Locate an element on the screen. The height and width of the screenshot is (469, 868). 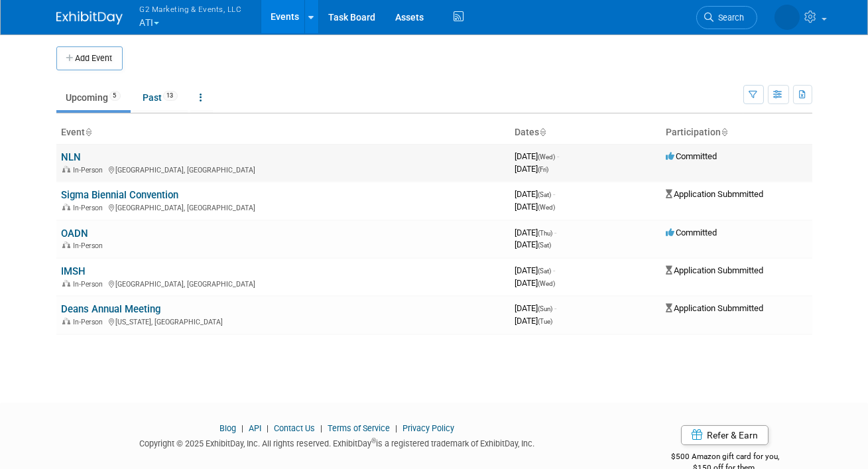
a: Upcoming5 is located at coordinates (93, 98).